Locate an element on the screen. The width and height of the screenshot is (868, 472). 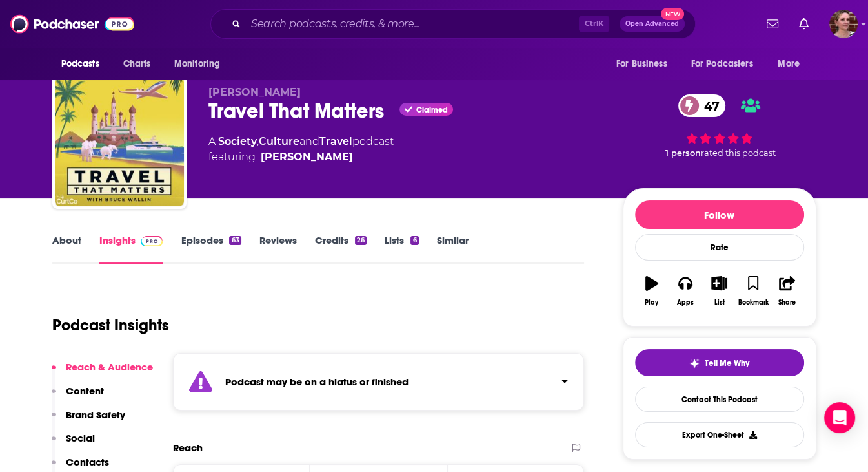
a: Society is located at coordinates (238, 141).